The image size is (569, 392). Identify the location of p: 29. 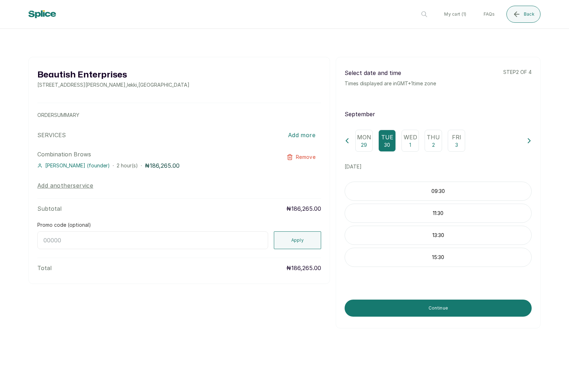
(364, 145).